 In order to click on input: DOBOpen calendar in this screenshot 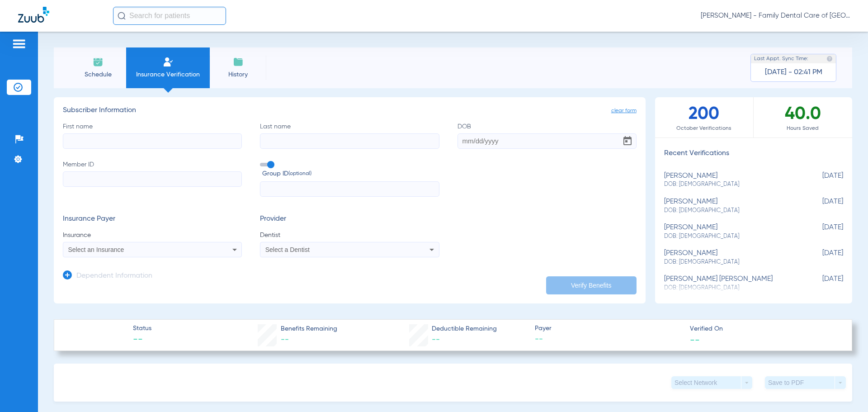, I will do `click(547, 141)`.